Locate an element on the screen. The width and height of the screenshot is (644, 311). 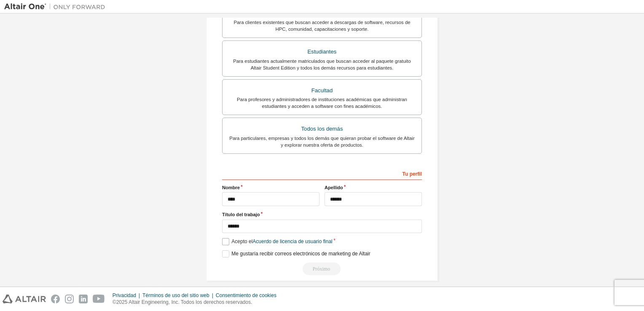
label: Título del trabajo is located at coordinates (322, 215).